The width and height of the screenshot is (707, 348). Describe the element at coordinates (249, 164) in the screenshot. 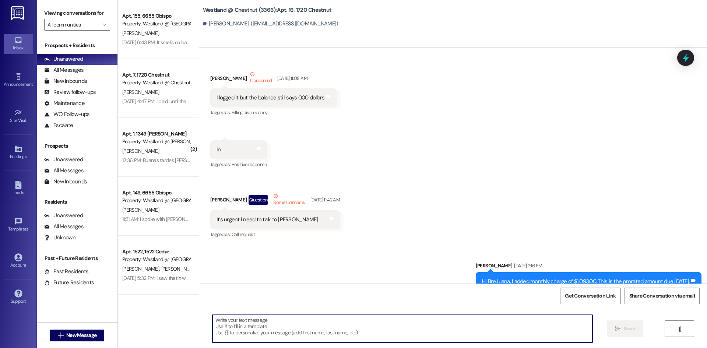

I see `span: Positive response` at that location.